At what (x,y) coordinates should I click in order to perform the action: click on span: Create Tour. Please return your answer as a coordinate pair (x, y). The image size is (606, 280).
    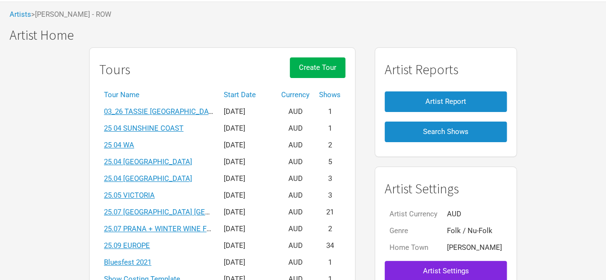
    Looking at the image, I should click on (318, 68).